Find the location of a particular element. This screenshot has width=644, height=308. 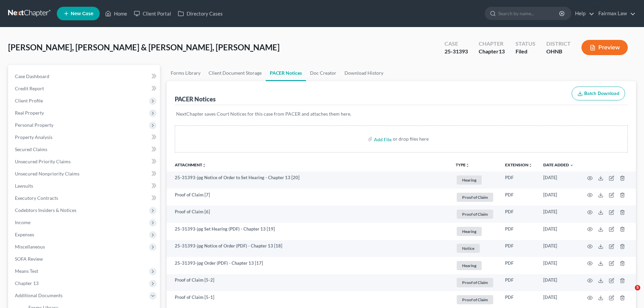

div: Status is located at coordinates (526, 43).